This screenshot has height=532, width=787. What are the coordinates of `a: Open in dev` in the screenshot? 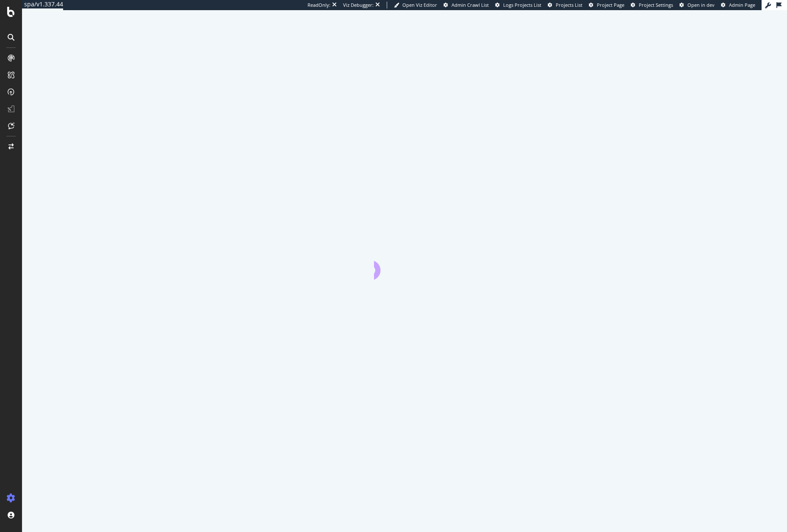 It's located at (698, 5).